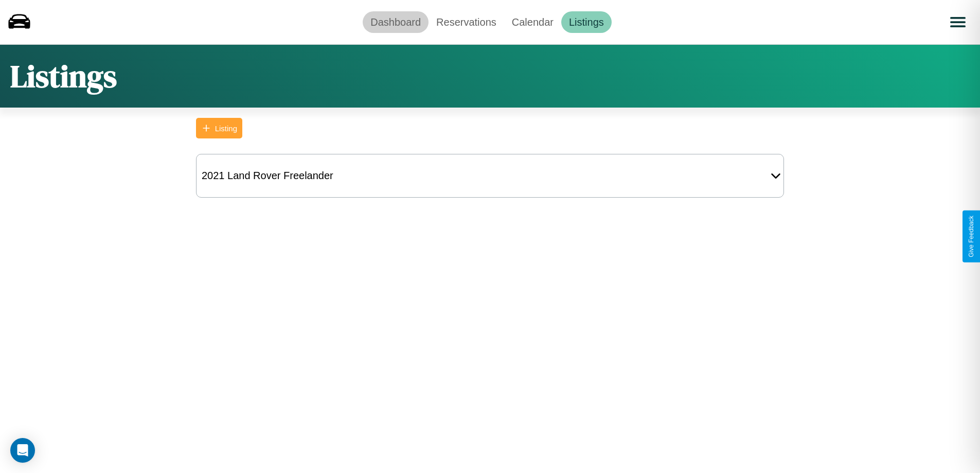 The width and height of the screenshot is (980, 473). What do you see at coordinates (63, 76) in the screenshot?
I see `h1: Listings` at bounding box center [63, 76].